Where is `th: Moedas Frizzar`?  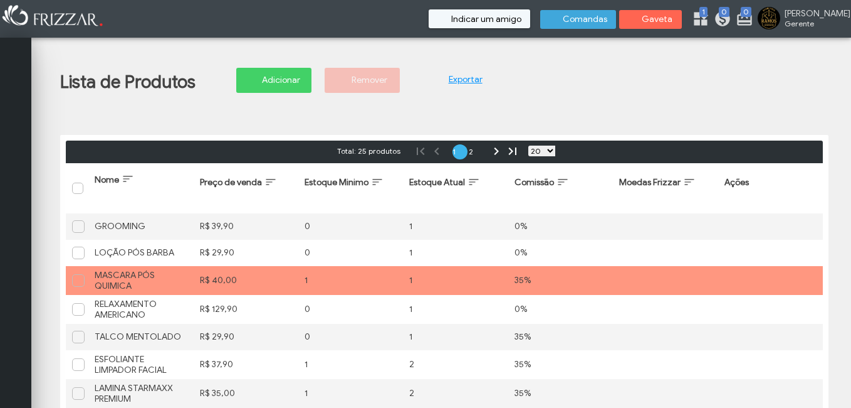
th: Moedas Frizzar is located at coordinates (665, 188).